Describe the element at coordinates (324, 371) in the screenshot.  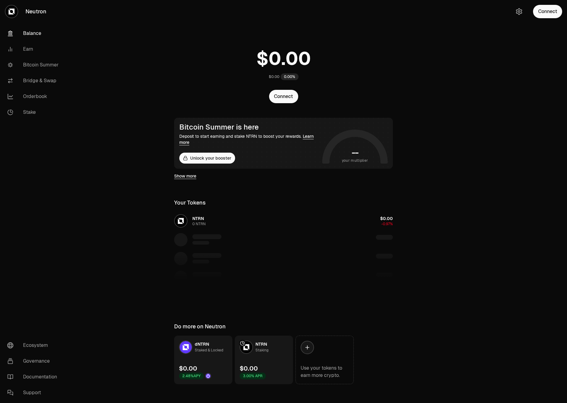
I see `div: Use your tokens to earn more crypto.` at that location.